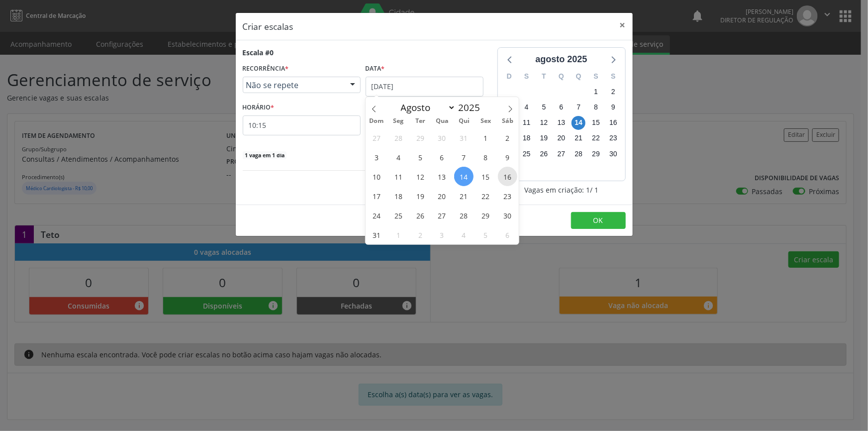 The height and width of the screenshot is (431, 868). Describe the element at coordinates (398, 215) in the screenshot. I see `span: Agosto 25, 2025` at that location.